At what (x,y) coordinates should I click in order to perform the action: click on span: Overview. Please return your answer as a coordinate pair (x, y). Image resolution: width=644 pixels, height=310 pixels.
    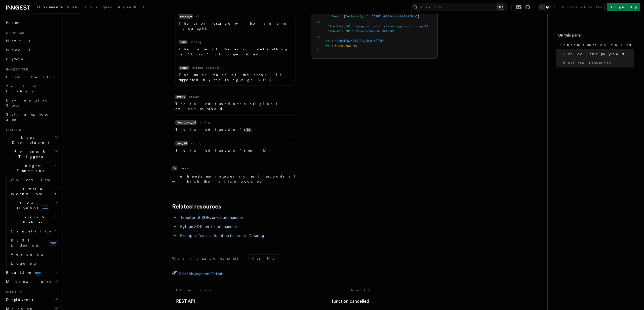
    Looking at the image, I should click on (37, 180).